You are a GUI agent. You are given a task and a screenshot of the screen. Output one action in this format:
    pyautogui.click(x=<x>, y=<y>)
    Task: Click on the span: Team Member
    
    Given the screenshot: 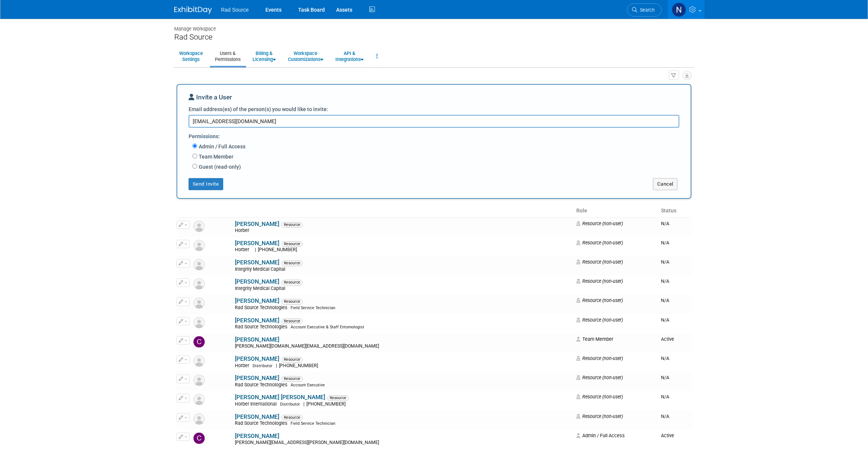 What is the action you would take?
    pyautogui.click(x=595, y=339)
    